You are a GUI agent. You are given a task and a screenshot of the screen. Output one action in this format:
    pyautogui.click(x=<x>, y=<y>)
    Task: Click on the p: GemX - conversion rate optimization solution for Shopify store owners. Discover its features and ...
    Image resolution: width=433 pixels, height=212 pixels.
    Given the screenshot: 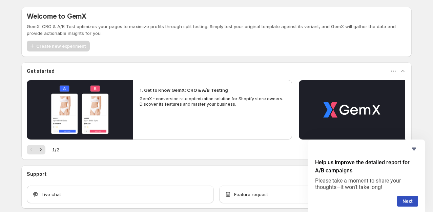 What is the action you would take?
    pyautogui.click(x=212, y=102)
    